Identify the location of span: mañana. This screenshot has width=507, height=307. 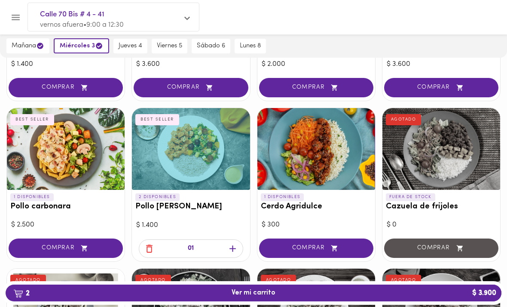
(28, 46).